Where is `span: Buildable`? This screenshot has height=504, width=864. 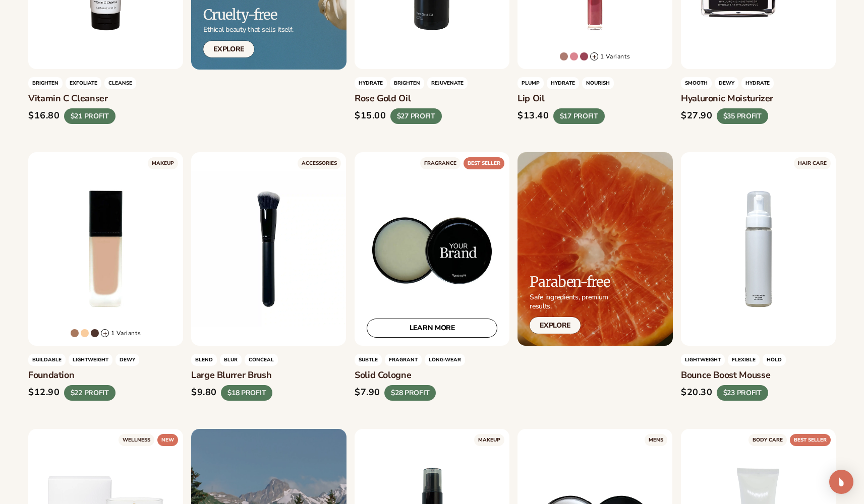 span: Buildable is located at coordinates (47, 360).